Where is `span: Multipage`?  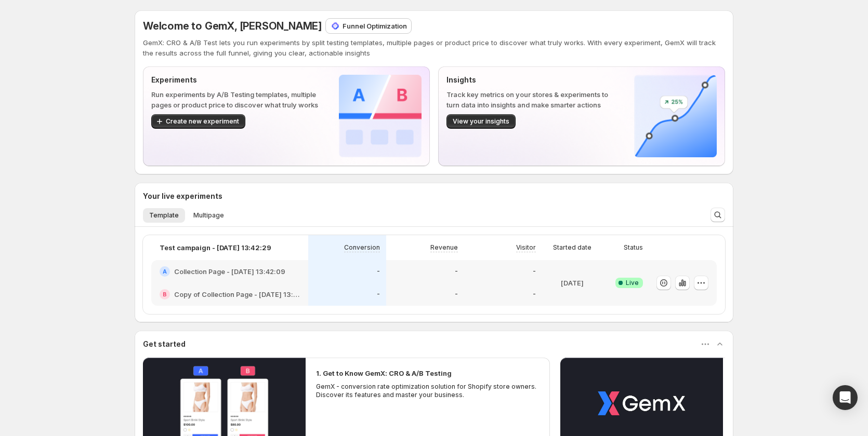
span: Multipage is located at coordinates (209, 216).